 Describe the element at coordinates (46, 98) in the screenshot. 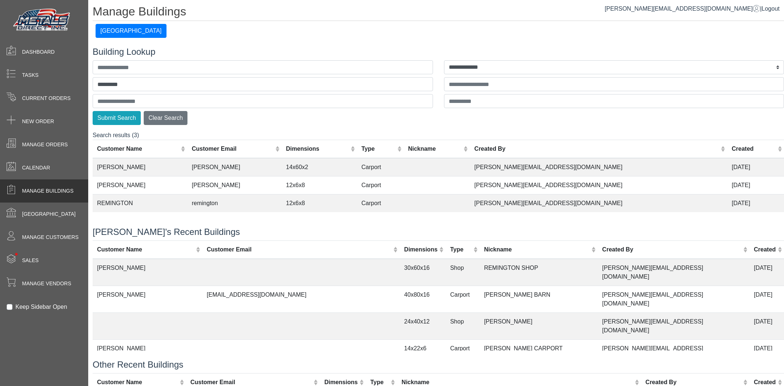

I see `span: Current Orders` at that location.